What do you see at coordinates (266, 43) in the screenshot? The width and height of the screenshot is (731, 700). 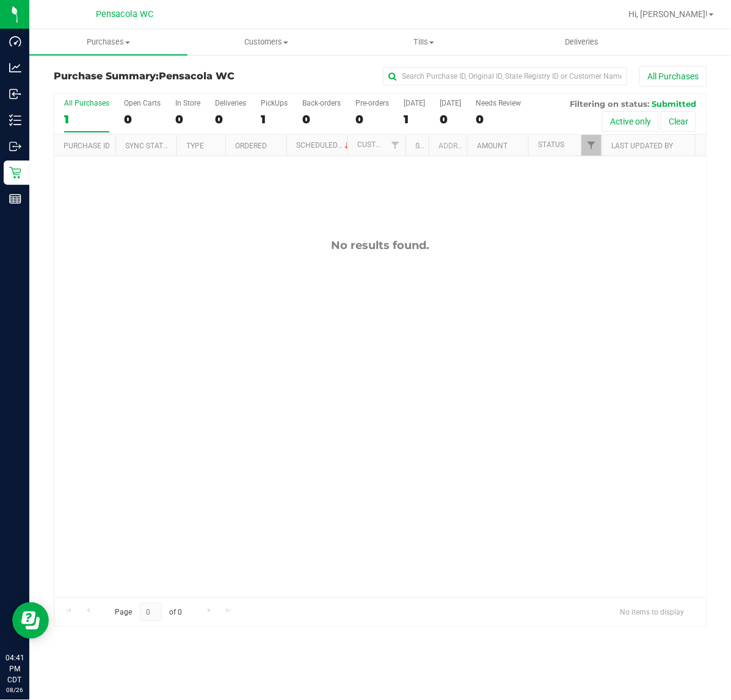 I see `span: Customers` at bounding box center [266, 43].